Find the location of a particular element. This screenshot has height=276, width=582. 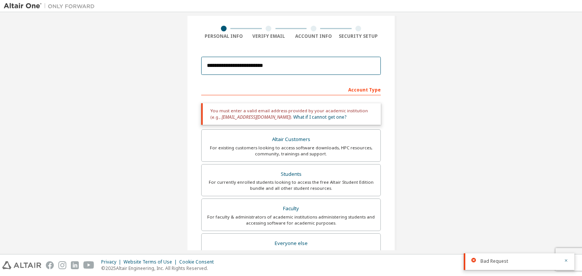

img: altair_logo.svg is located at coordinates (22, 265).